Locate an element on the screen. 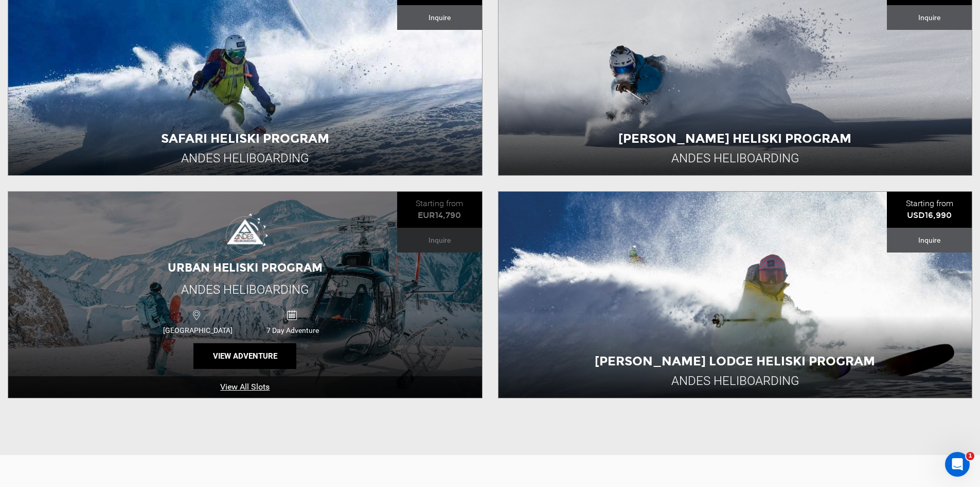  img: images is located at coordinates (245, 234).